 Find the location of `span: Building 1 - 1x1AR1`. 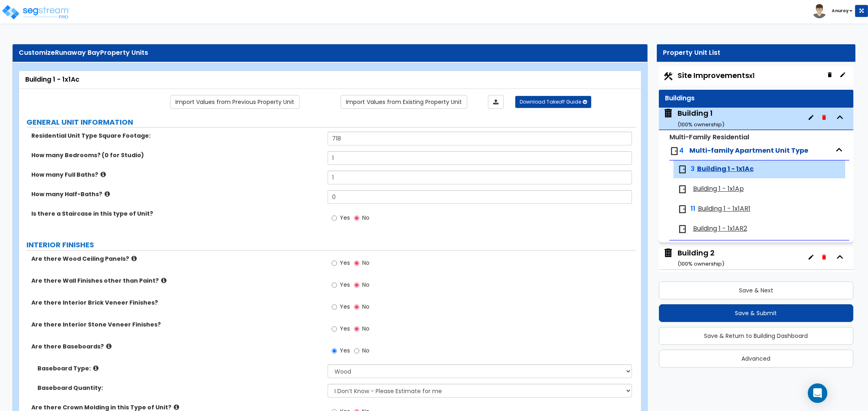

span: Building 1 - 1x1AR1 is located at coordinates (724, 209).